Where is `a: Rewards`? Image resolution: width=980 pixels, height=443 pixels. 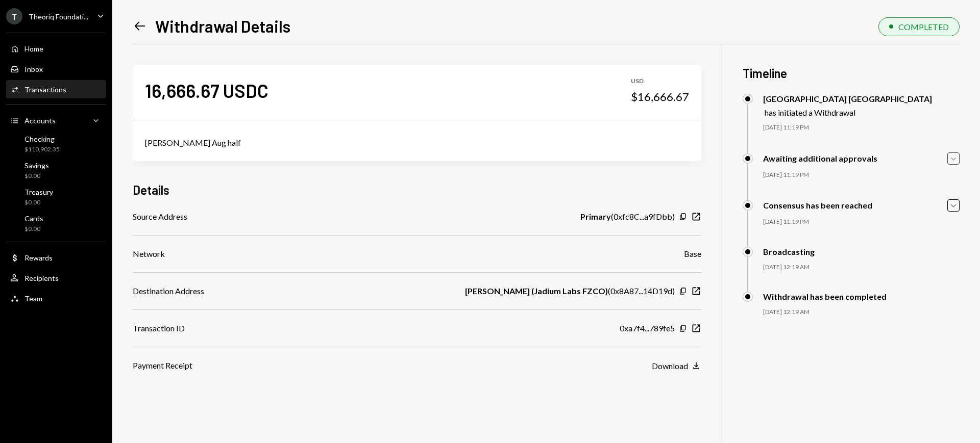 a: Rewards is located at coordinates (56, 258).